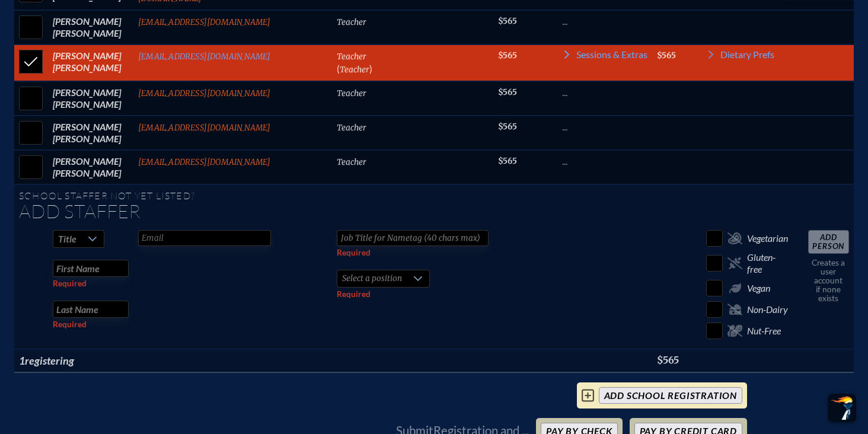  What do you see at coordinates (371, 279) in the screenshot?
I see `span: Select a position` at bounding box center [371, 279].